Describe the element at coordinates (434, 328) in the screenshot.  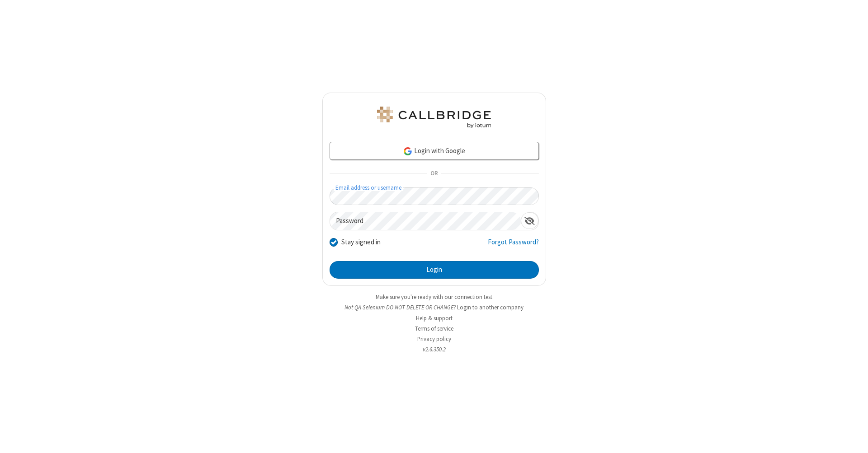
I see `a: Terms of service` at that location.